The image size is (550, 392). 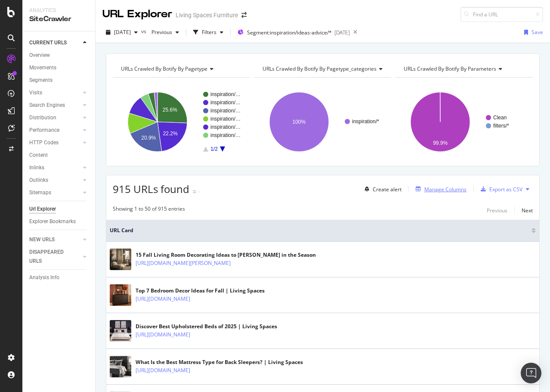 What do you see at coordinates (209, 32) in the screenshot?
I see `div: Filters` at bounding box center [209, 32].